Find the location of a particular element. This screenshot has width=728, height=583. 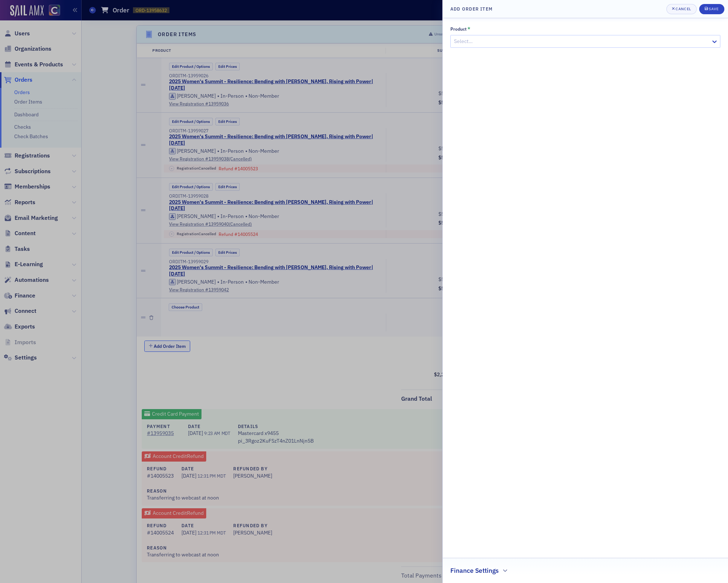

div: Cancel is located at coordinates (683, 9).